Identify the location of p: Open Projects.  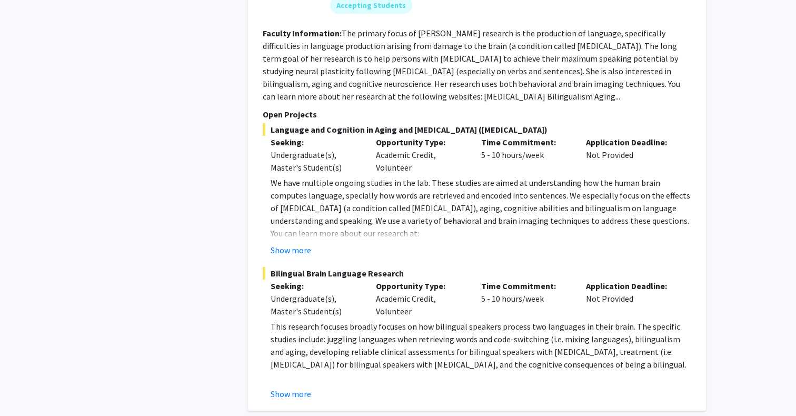
(477, 114).